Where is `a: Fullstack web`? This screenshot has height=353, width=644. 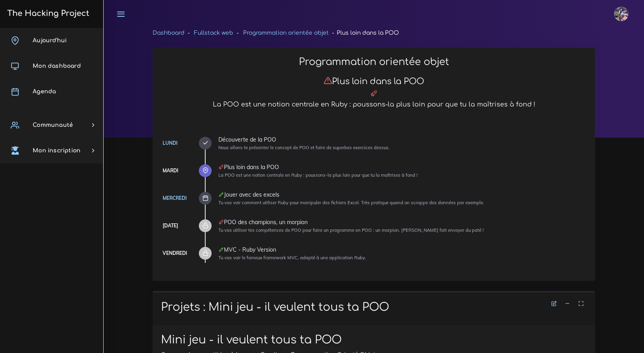
a: Fullstack web is located at coordinates (213, 33).